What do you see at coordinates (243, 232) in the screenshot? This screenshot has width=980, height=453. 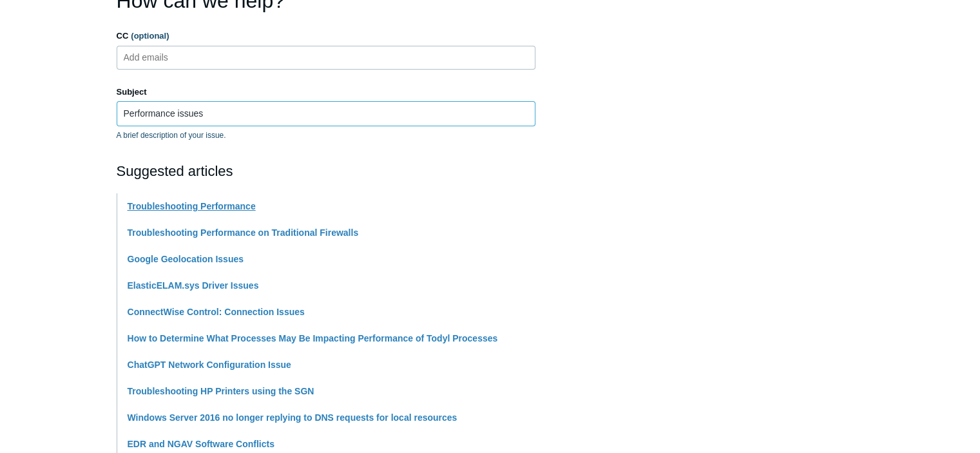 I see `a: Troubleshooting Performance on Traditional Firewalls` at bounding box center [243, 232].